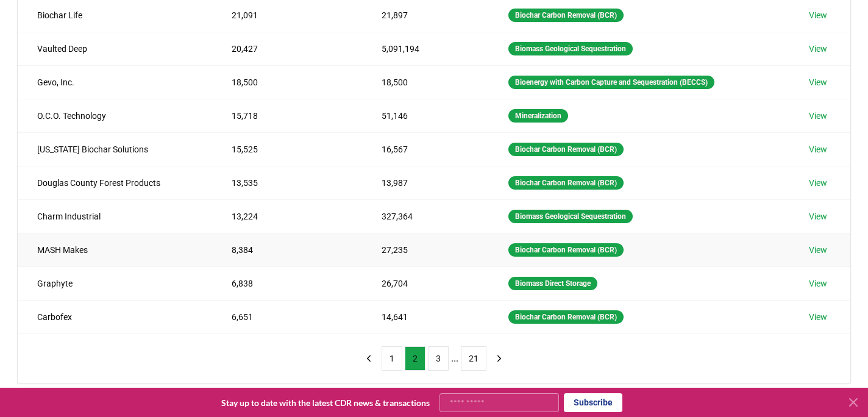  Describe the element at coordinates (286, 249) in the screenshot. I see `td: 8,384` at that location.